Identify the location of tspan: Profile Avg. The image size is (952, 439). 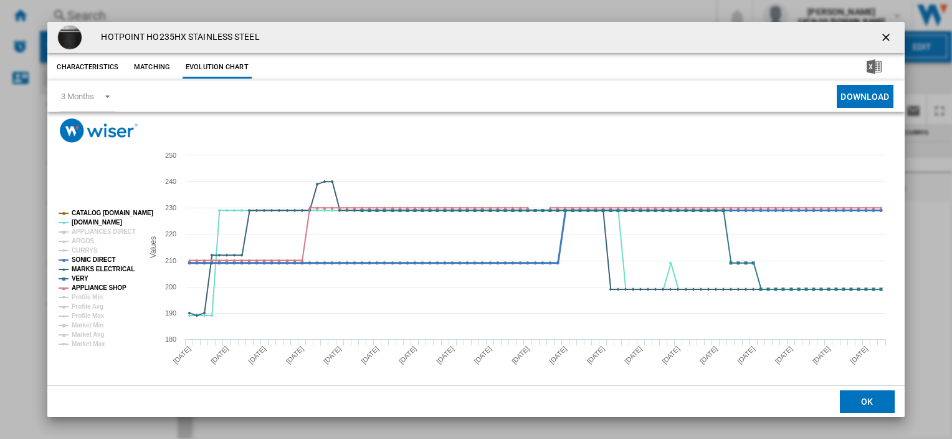
(87, 306).